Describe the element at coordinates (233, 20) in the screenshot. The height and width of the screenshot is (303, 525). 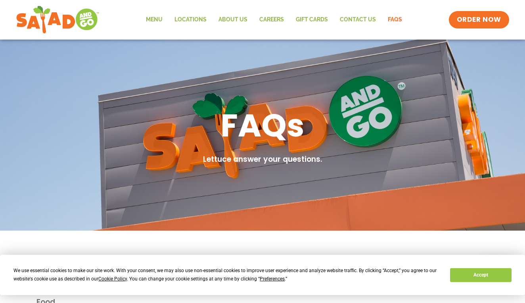
I see `a: About Us` at that location.